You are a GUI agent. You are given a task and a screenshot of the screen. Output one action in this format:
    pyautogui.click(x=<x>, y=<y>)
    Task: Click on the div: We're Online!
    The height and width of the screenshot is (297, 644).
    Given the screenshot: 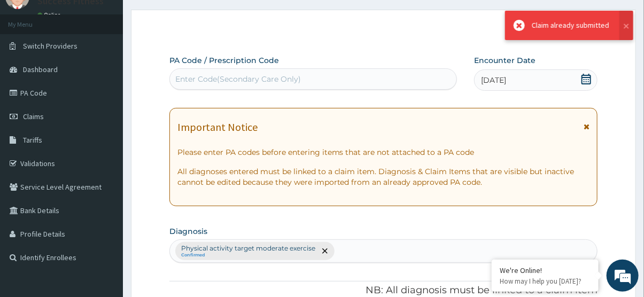 What is the action you would take?
    pyautogui.click(x=545, y=270)
    